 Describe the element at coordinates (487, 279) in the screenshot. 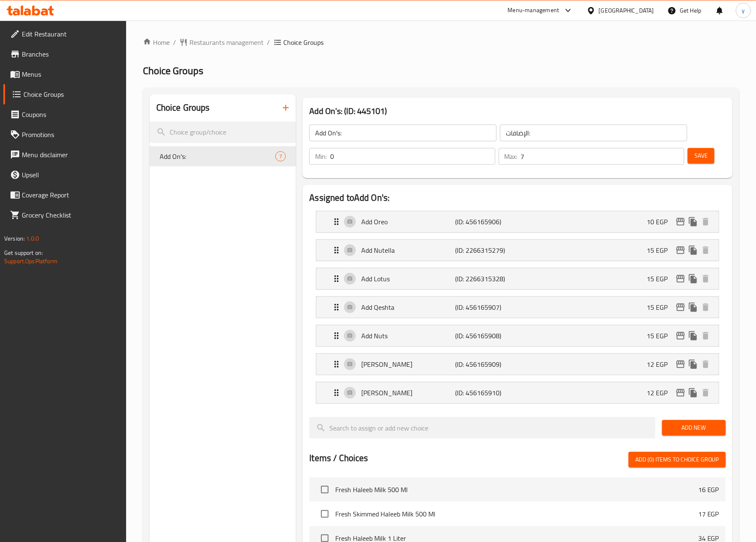

I see `p: (ID: 2266315328)` at that location.